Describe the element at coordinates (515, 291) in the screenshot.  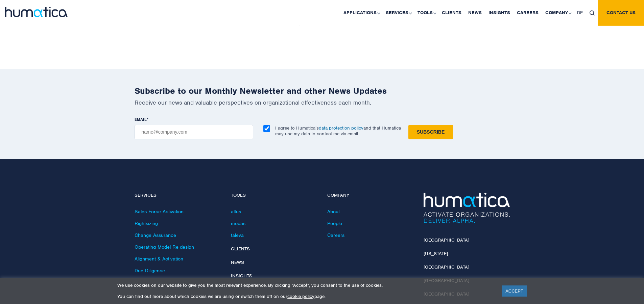
I see `a: ACCEPT` at that location.